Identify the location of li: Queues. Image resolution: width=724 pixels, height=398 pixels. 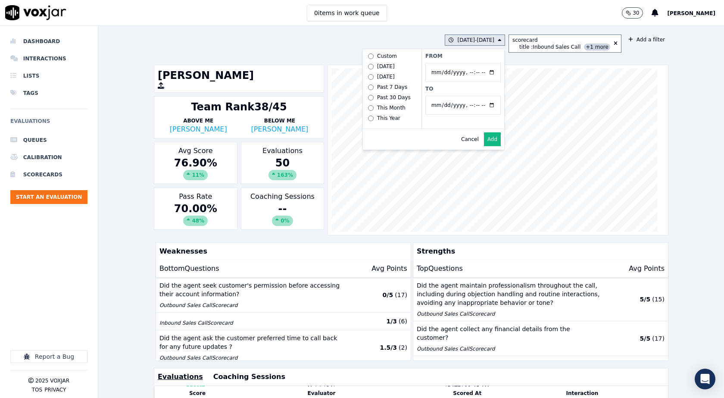
(49, 140).